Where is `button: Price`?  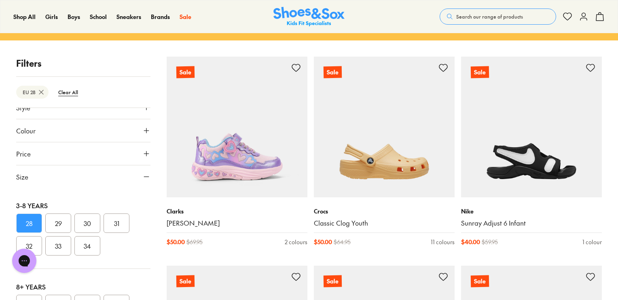 button: Price is located at coordinates (83, 154).